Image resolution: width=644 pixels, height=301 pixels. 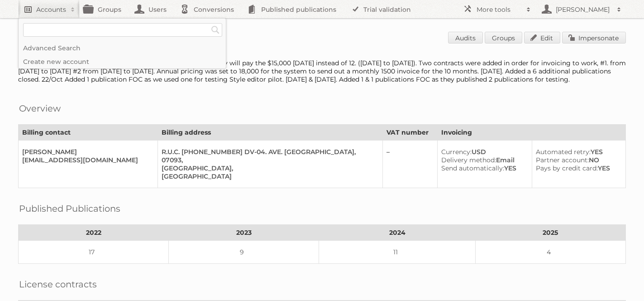 What do you see at coordinates (542, 38) in the screenshot?
I see `a: Edit` at bounding box center [542, 38].